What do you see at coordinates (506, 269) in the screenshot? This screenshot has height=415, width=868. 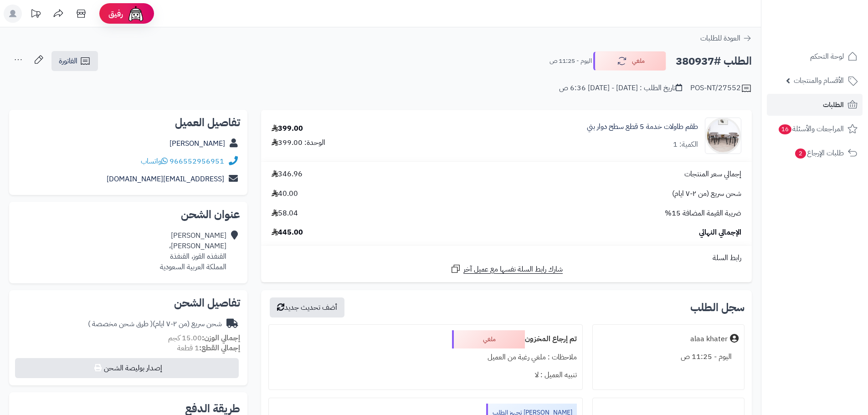 I see `a: شارك رابط السلة نفسها مع عميل آخر` at bounding box center [506, 269].